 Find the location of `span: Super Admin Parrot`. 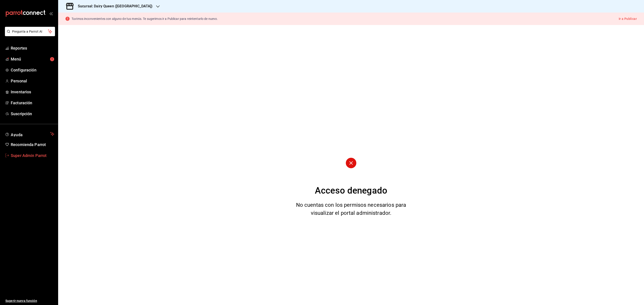

span: Super Admin Parrot is located at coordinates (32, 155).